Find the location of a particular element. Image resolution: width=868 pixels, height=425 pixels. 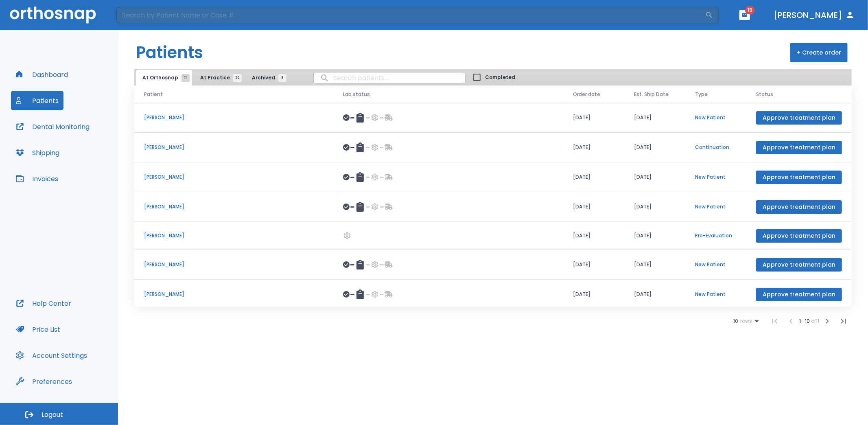

img: Orthosnap is located at coordinates (53, 15).